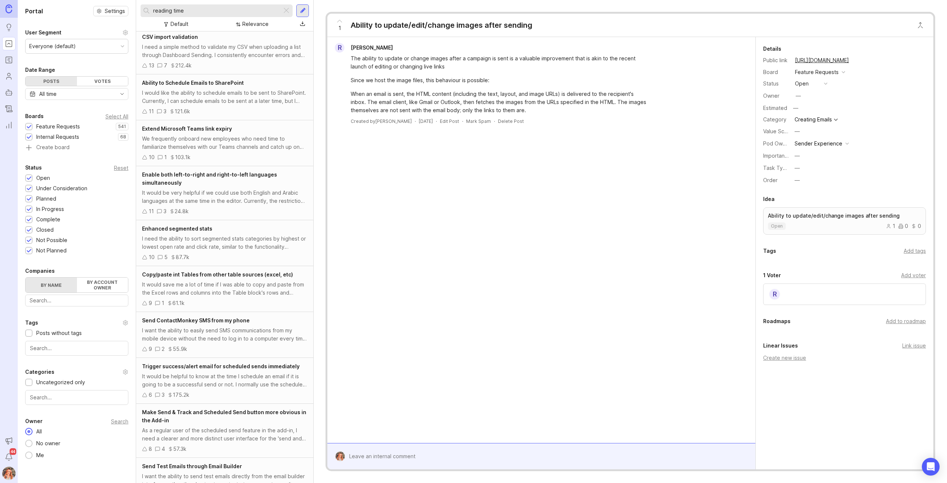 The height and width of the screenshot is (483, 947). Describe the element at coordinates (40, 271) in the screenshot. I see `div: Companies` at that location.